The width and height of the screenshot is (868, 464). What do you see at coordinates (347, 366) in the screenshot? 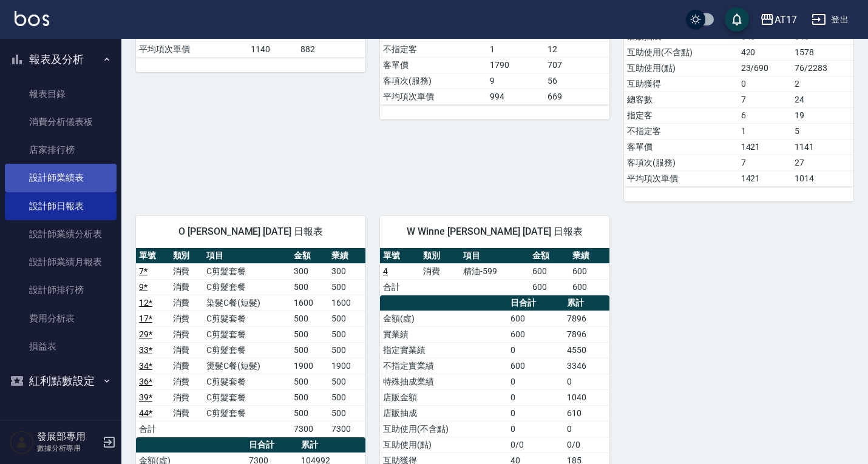
I see `td: 1900` at bounding box center [347, 366].